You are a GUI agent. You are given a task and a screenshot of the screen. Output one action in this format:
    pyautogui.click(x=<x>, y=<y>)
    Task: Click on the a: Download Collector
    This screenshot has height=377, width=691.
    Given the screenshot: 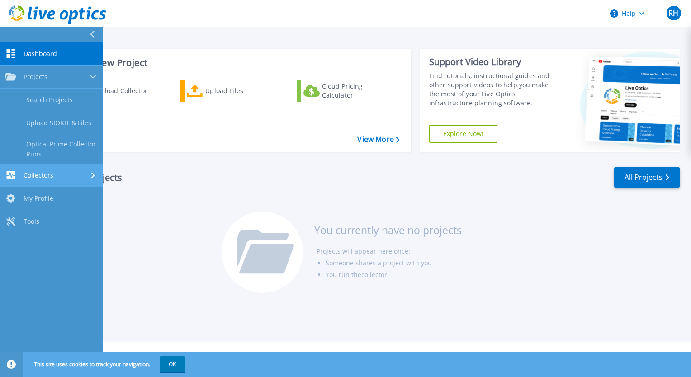 What is the action you would take?
    pyautogui.click(x=114, y=91)
    